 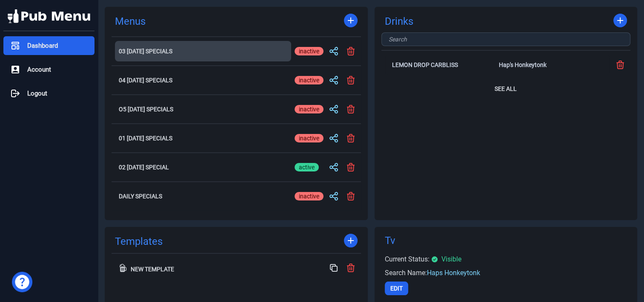 What do you see at coordinates (39, 69) in the screenshot?
I see `span: Account` at bounding box center [39, 69].